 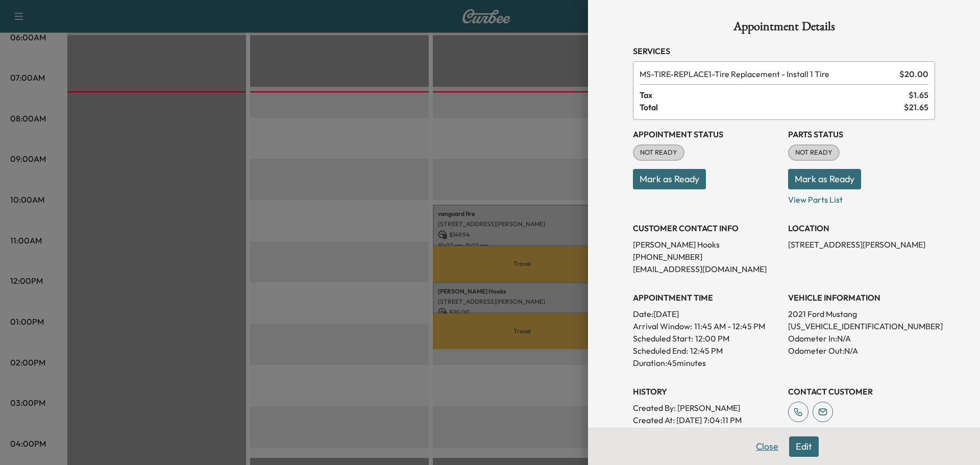 I want to click on h3: VEHICLE INFORMATION, so click(x=861, y=297).